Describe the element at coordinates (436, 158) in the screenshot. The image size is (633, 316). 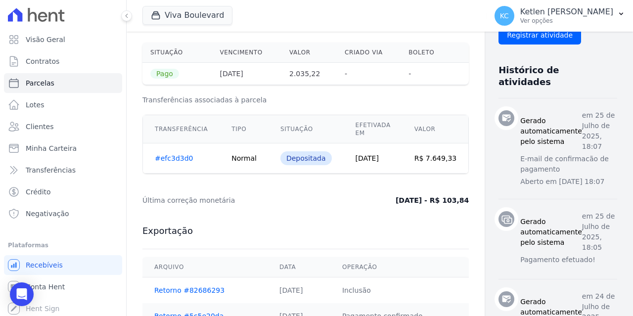
I see `td: R$ 7.649,33` at that location.